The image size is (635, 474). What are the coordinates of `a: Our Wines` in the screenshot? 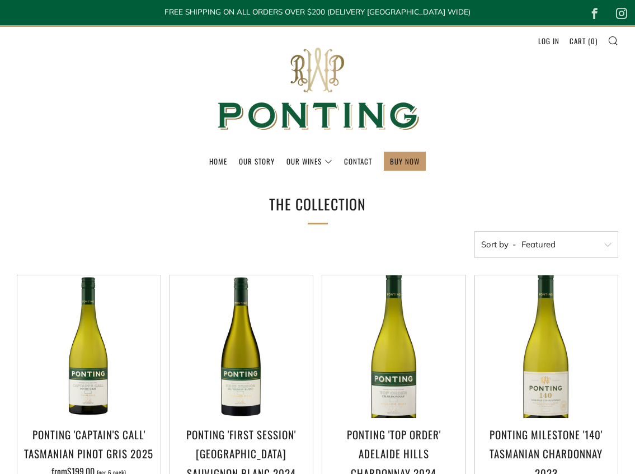 It's located at (309, 161).